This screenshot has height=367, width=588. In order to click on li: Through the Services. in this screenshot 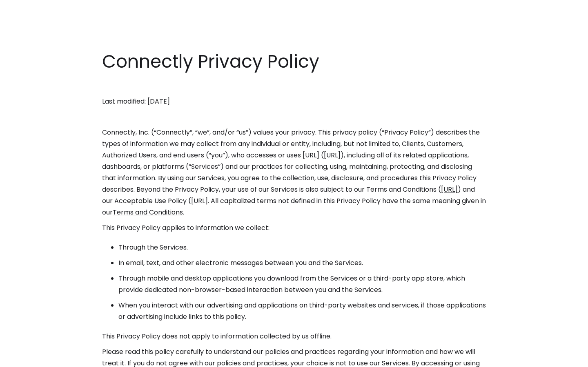, I will do `click(302, 248)`.